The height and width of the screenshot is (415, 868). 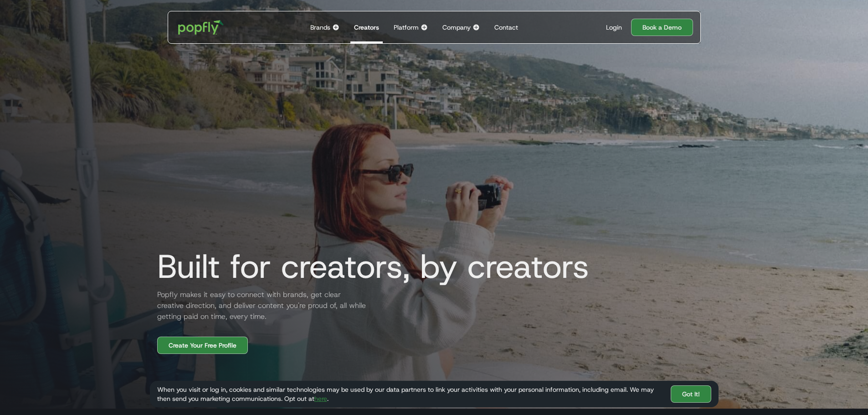 What do you see at coordinates (321, 398) in the screenshot?
I see `a: here` at bounding box center [321, 398].